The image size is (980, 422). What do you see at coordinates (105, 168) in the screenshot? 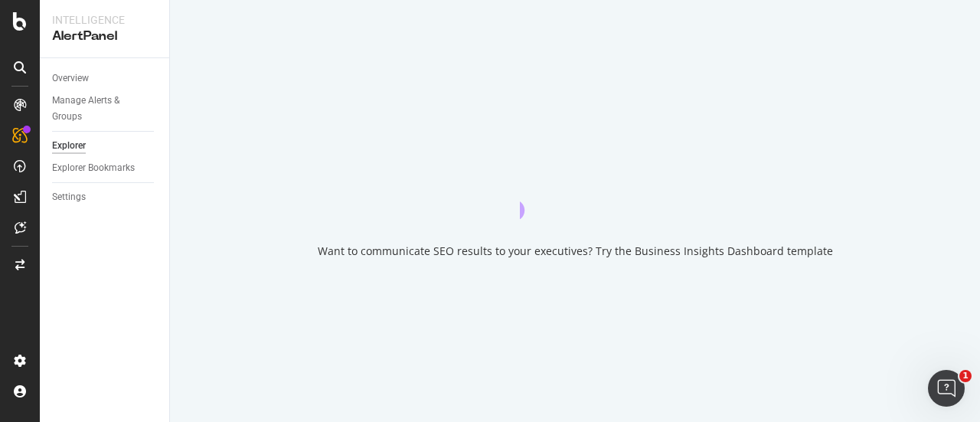
I see `a: Explorer Bookmarks` at bounding box center [105, 168].